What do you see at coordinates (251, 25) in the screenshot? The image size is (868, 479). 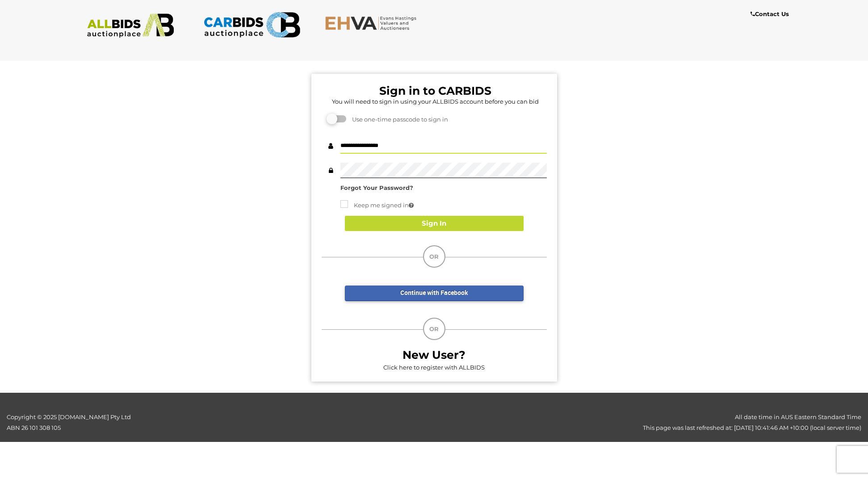 I see `img: CARBIDS.com.au` at bounding box center [251, 25].